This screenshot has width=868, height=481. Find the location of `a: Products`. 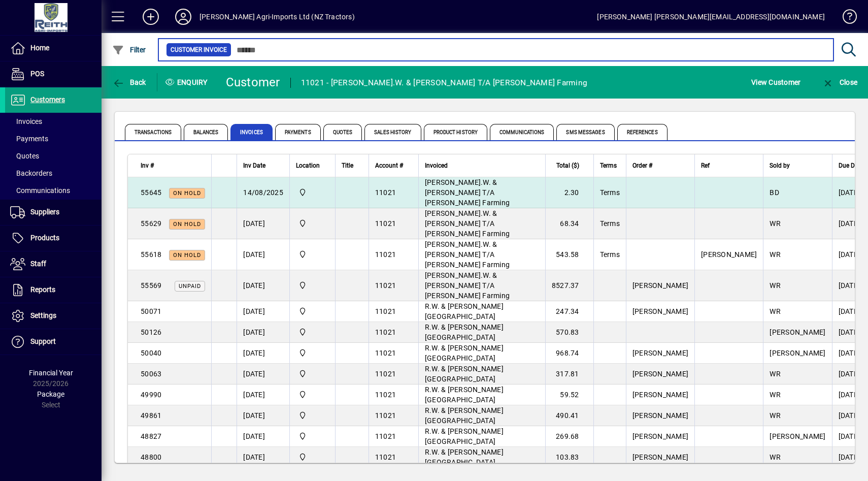

a: Products is located at coordinates (53, 238).